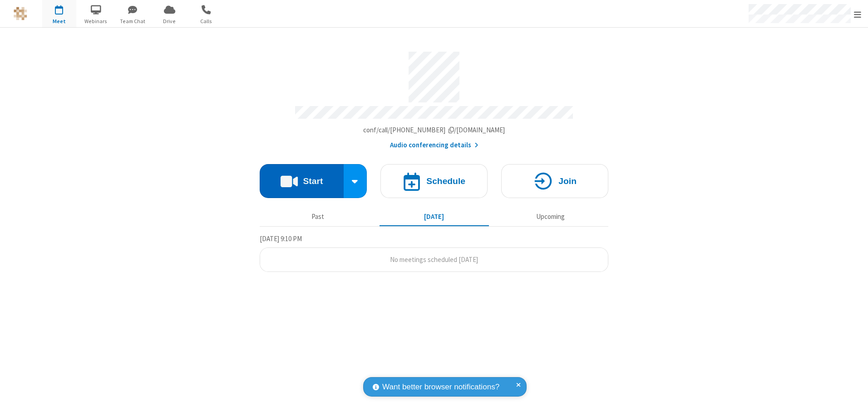  Describe the element at coordinates (59, 21) in the screenshot. I see `span: Meet` at that location.